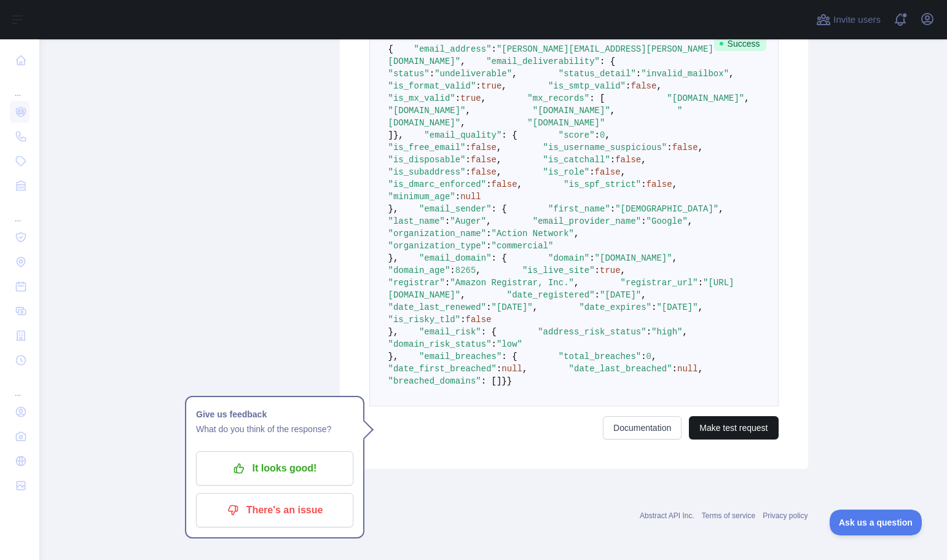 The height and width of the screenshot is (560, 947). I want to click on span: "total_breaches", so click(600, 356).